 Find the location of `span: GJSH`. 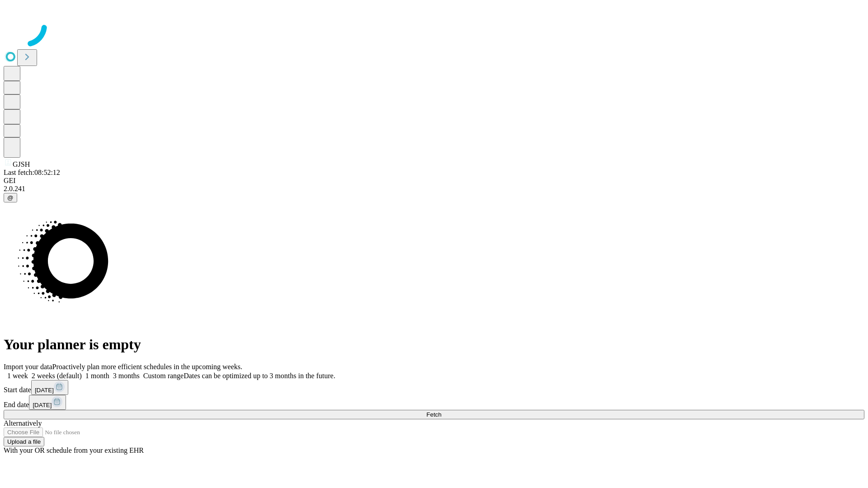

span: GJSH is located at coordinates (21, 164).